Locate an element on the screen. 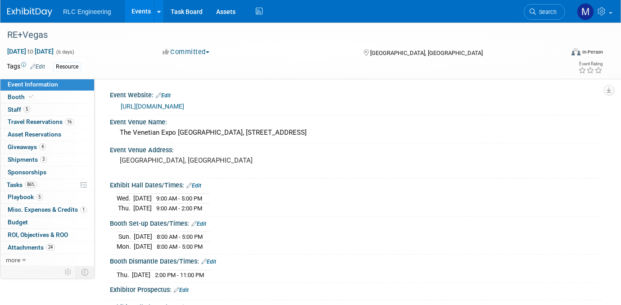 The height and width of the screenshot is (305, 621). a: Budget is located at coordinates (47, 222).